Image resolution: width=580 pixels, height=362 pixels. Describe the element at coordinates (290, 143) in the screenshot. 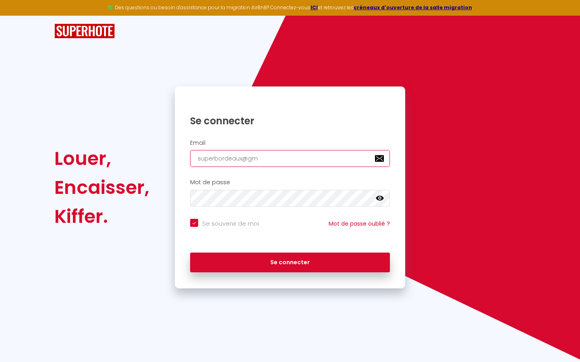

I see `h2: Email` at that location.